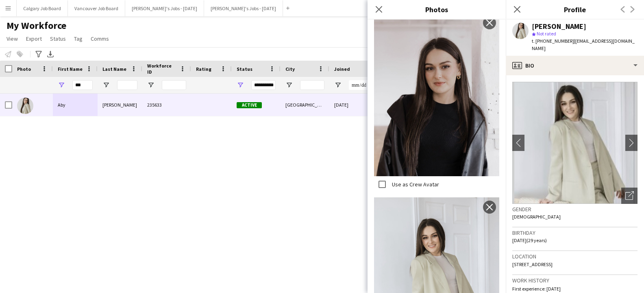  I want to click on input: Workforce ID Filter Input, so click(174, 85).